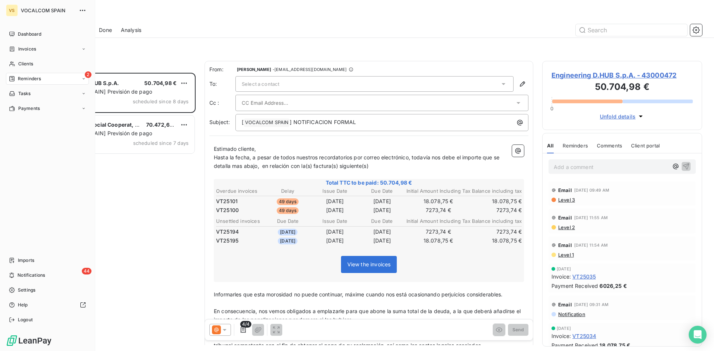  I want to click on span: 0, so click(552, 109).